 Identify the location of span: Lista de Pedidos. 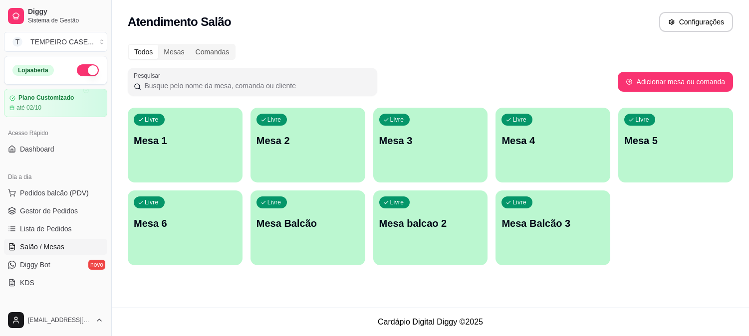
(46, 229).